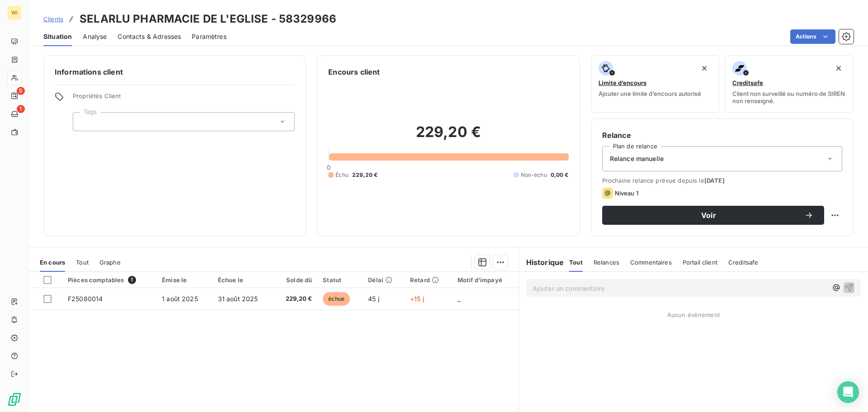 Image resolution: width=868 pixels, height=412 pixels. Describe the element at coordinates (485, 280) in the screenshot. I see `div: Motif d'impayé` at that location.